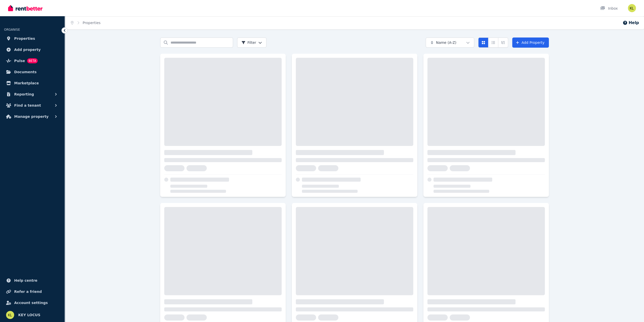 Image resolution: width=644 pixels, height=322 pixels. Describe the element at coordinates (27, 83) in the screenshot. I see `span: Marketplace` at that location.